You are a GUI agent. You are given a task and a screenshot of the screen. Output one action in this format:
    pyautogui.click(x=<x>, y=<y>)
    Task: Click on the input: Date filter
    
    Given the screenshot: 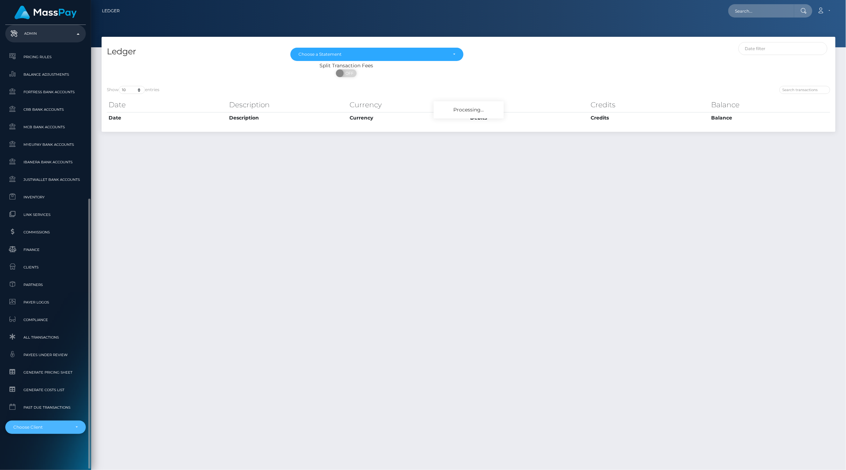 What is the action you would take?
    pyautogui.click(x=783, y=48)
    